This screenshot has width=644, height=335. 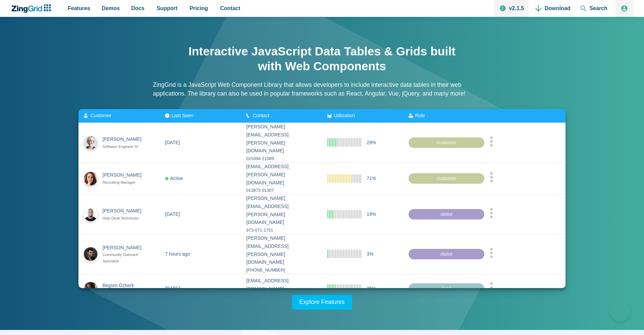 What do you see at coordinates (138, 8) in the screenshot?
I see `span: Docs` at bounding box center [138, 8].